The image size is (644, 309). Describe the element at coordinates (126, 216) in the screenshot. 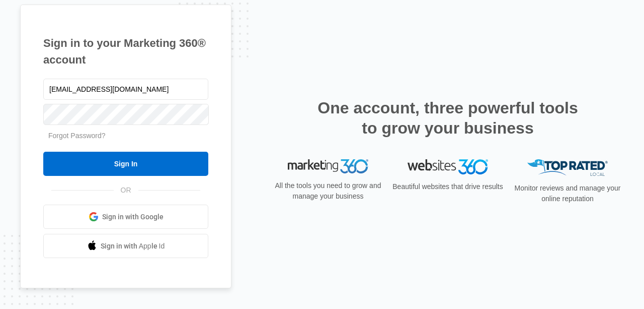

I see `a: Sign in with Google` at that location.